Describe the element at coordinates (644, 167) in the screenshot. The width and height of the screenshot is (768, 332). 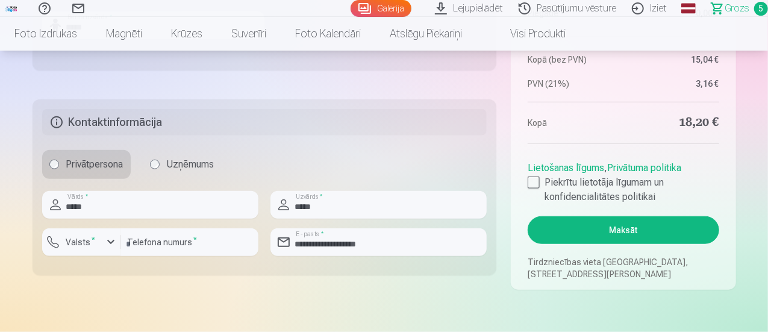
I see `a: Privātuma politika` at that location.